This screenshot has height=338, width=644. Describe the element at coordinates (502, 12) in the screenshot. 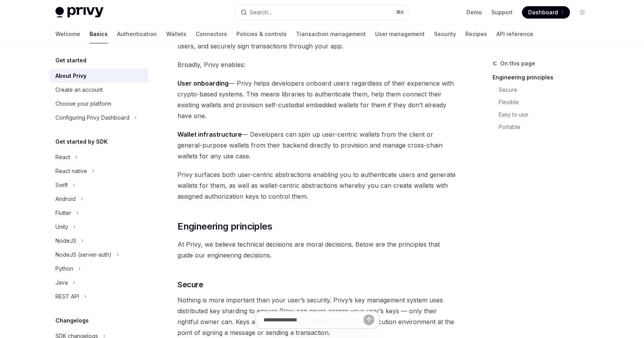

I see `a: Support` at that location.